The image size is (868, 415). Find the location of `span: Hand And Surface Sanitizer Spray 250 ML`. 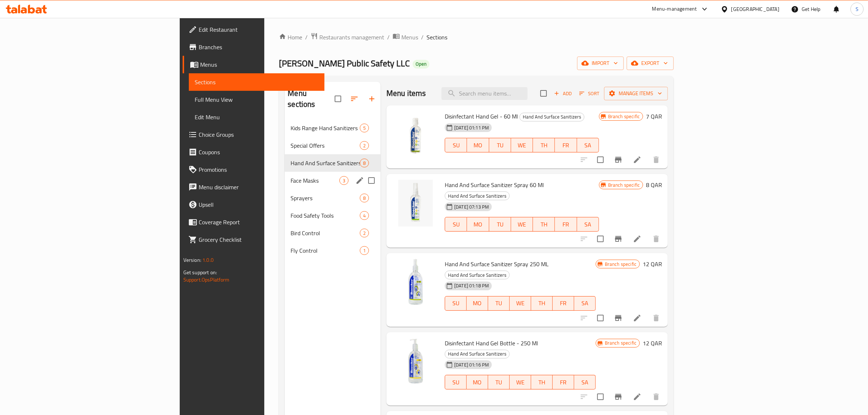

span: Hand And Surface Sanitizer Spray 250 ML is located at coordinates (496, 264).